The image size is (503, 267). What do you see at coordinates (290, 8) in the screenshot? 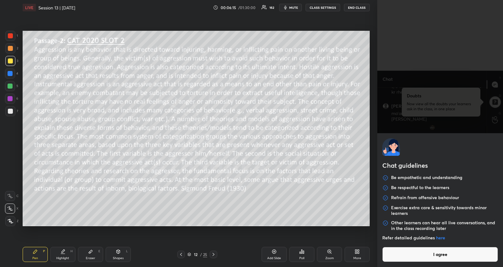
I see `button: mute` at bounding box center [290, 8].